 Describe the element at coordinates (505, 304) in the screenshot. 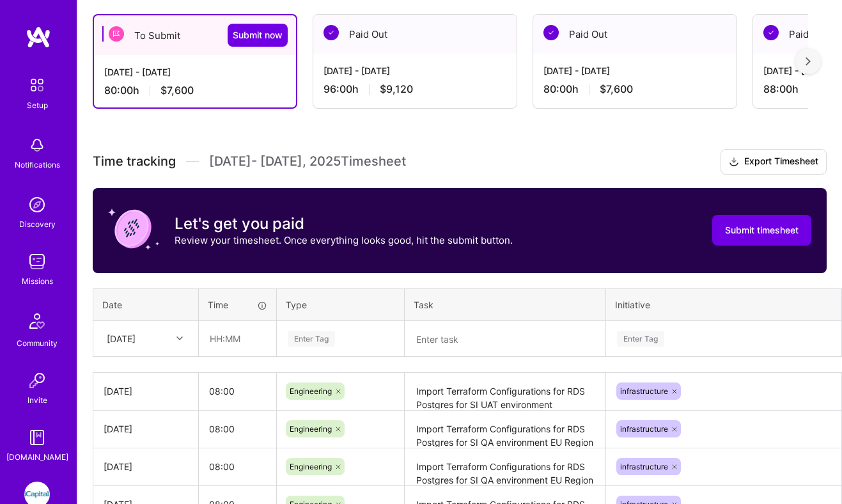

I see `th: Task` at that location.